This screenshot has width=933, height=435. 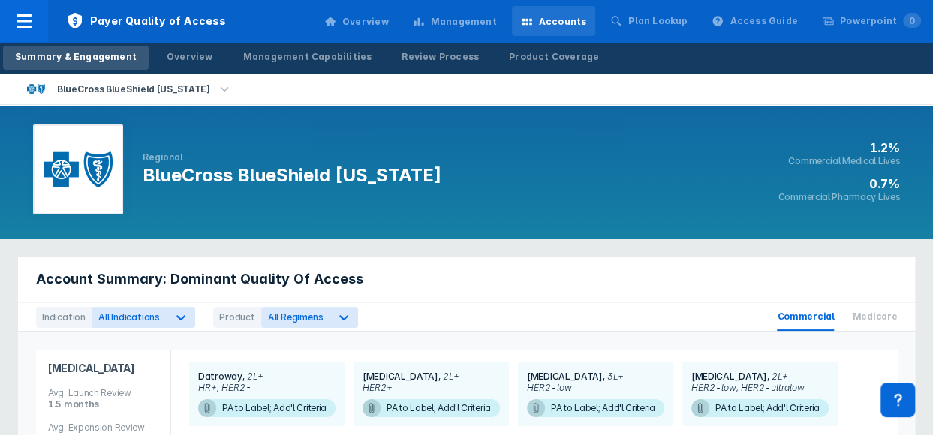 I want to click on img: bcbs-al.png, so click(x=78, y=170).